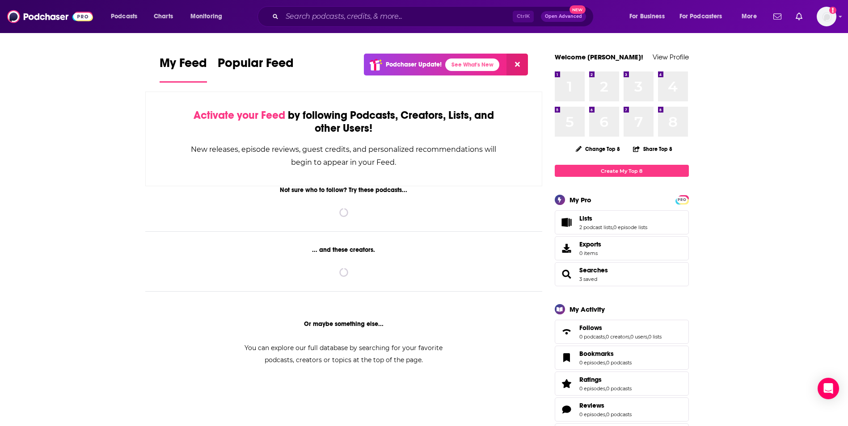  What do you see at coordinates (434, 17) in the screenshot?
I see `div: Search podcasts, credits, & more...` at bounding box center [434, 17].